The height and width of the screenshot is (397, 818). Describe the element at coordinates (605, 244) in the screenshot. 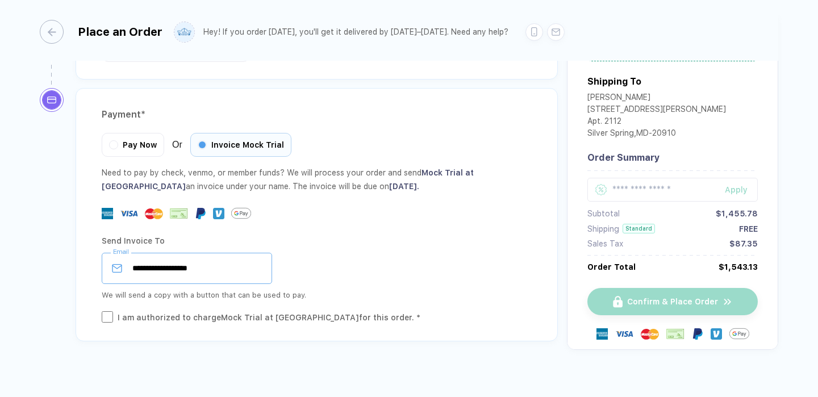

I see `div: Sales Tax` at that location.